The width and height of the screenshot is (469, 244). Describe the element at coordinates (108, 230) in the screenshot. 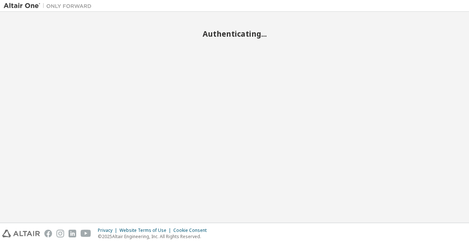

I see `div: Privacy` at that location.